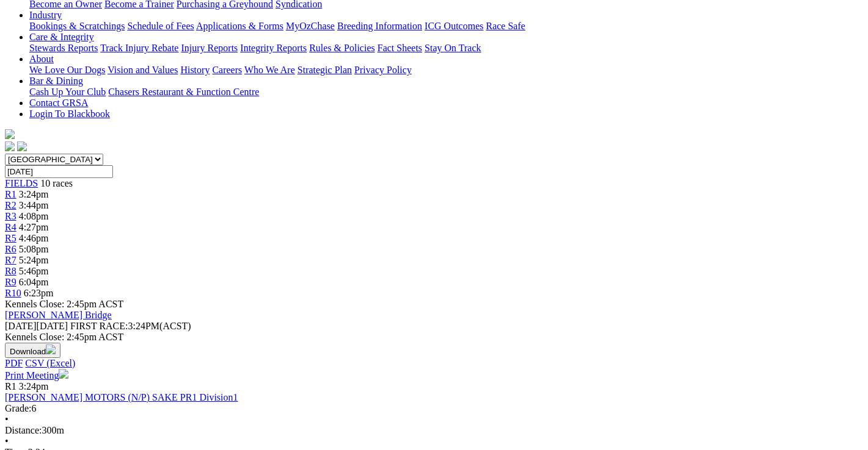 The height and width of the screenshot is (450, 868). I want to click on a: Fact Sheets, so click(400, 48).